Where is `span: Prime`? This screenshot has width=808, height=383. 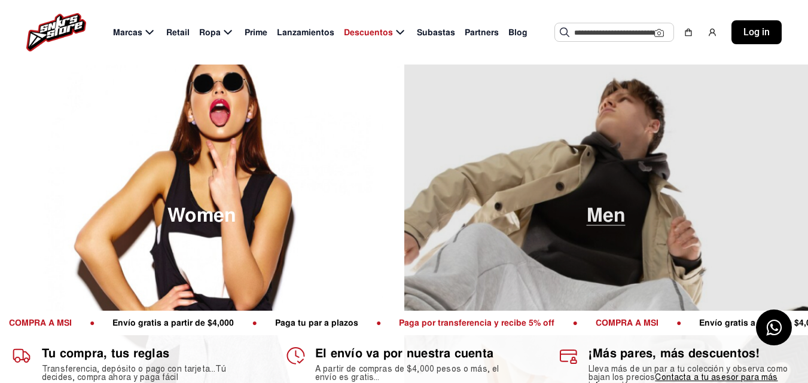 span: Prime is located at coordinates (256, 32).